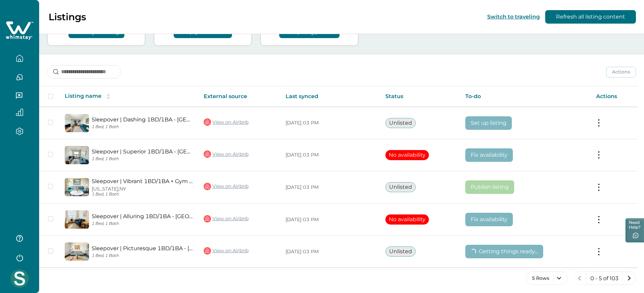  Describe the element at coordinates (580, 278) in the screenshot. I see `button: previous page` at that location.